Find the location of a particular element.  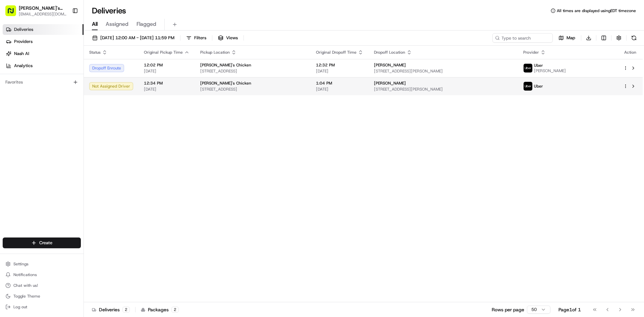

a: Powered byPylon is located at coordinates (64, 116).